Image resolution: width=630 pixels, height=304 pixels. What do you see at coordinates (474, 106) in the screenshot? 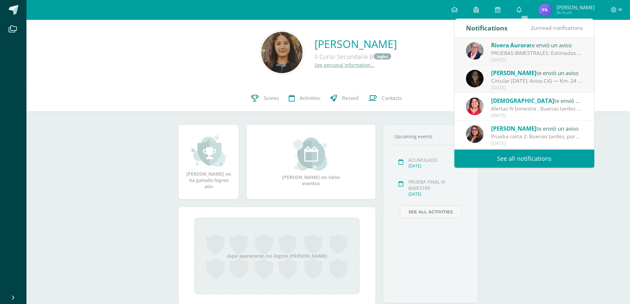
I see `img: d7d93d41818b2a4738bb19da7f92db8c.png` at bounding box center [474, 106].